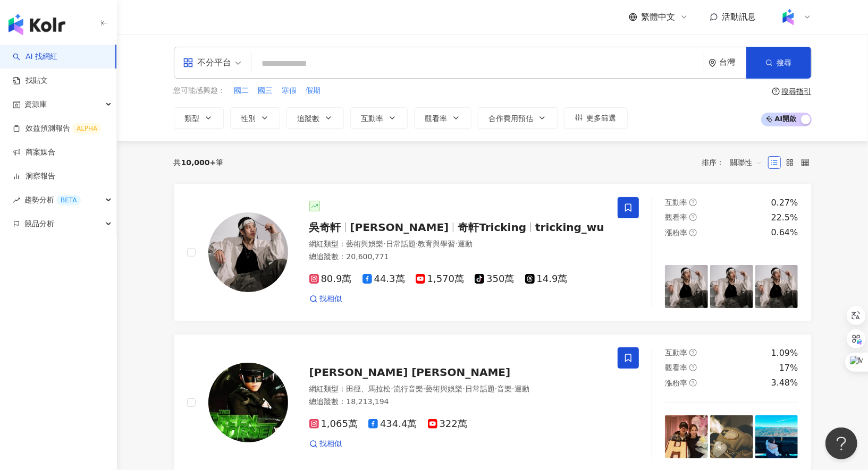  I want to click on button: 寒假, so click(290, 91).